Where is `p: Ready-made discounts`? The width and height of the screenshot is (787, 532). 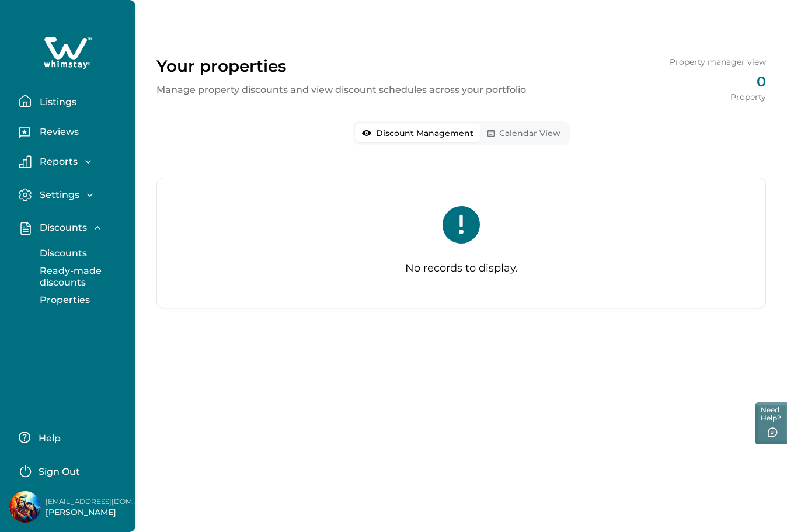 p: Ready-made discounts is located at coordinates (85, 276).